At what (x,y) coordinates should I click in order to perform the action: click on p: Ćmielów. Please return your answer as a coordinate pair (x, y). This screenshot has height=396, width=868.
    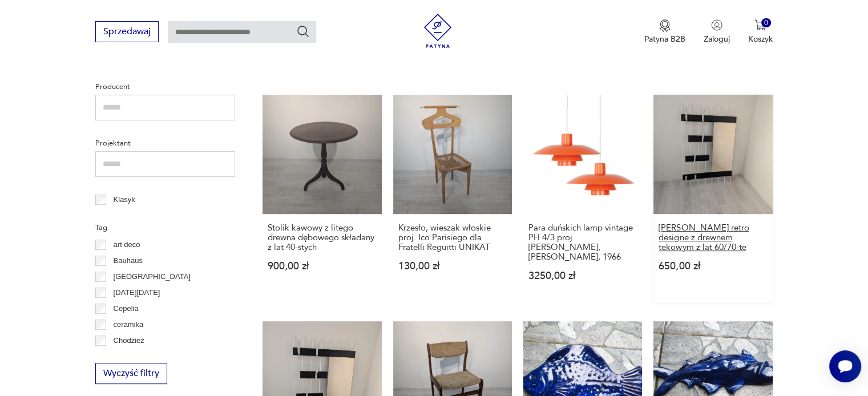
    Looking at the image, I should click on (128, 357).